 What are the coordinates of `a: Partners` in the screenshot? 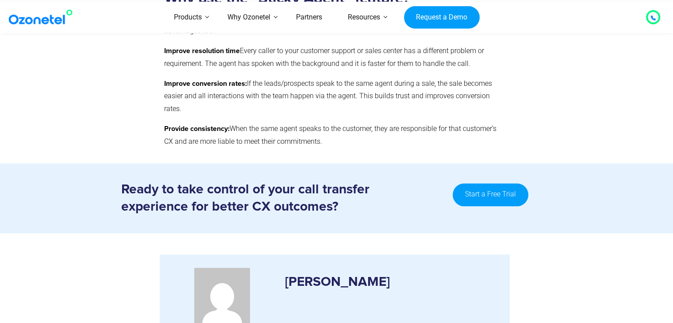 It's located at (309, 17).